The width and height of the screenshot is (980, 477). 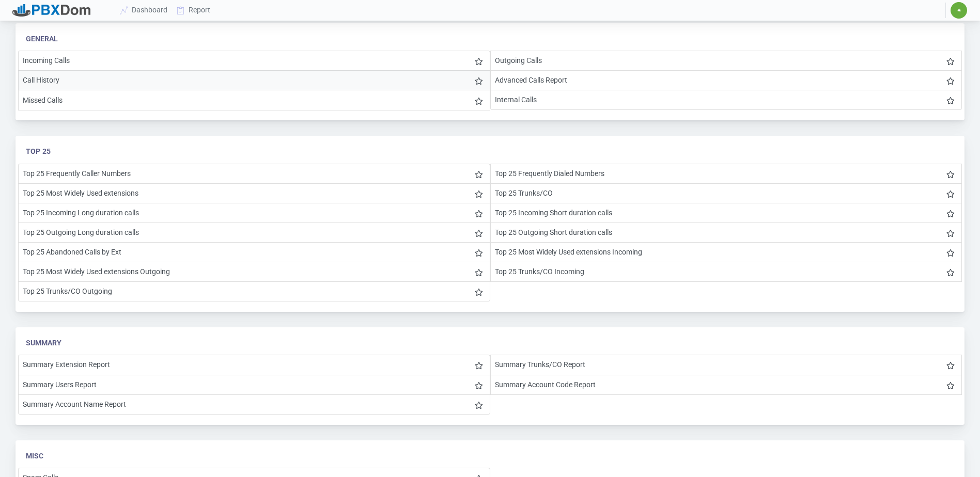 I want to click on li: Top 25 Trunks/CO Outgoing, so click(x=254, y=291).